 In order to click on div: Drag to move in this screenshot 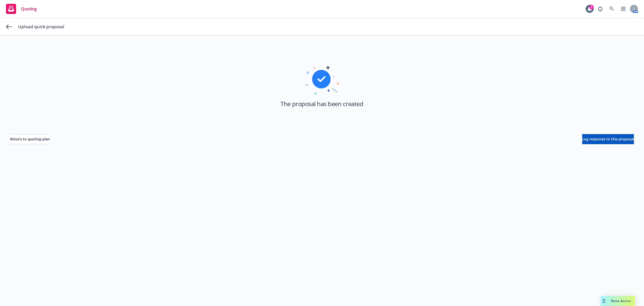, I will do `click(604, 301)`.